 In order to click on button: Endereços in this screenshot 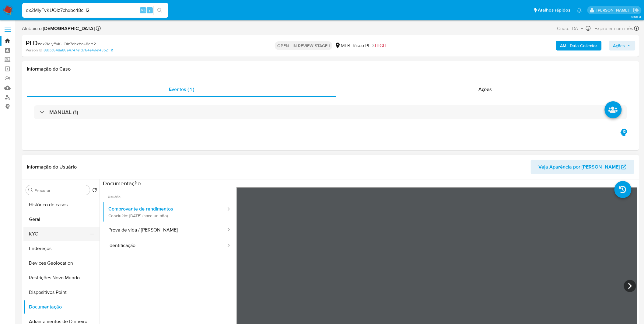, I will do `click(61, 249)`.